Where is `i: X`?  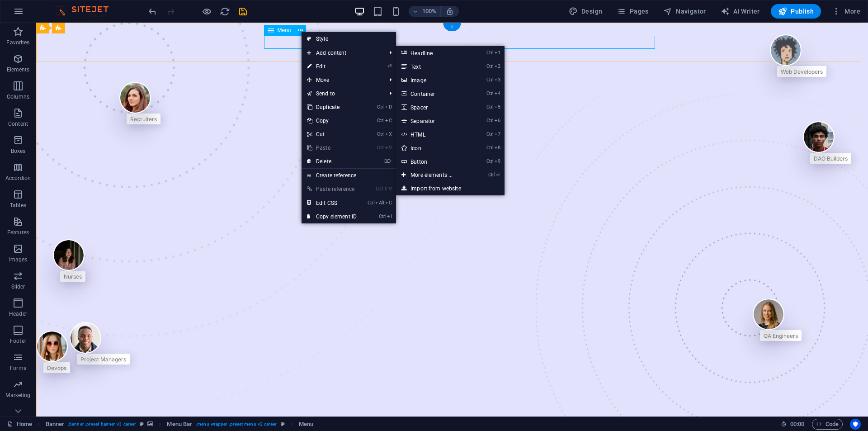
i: X is located at coordinates (388, 134).